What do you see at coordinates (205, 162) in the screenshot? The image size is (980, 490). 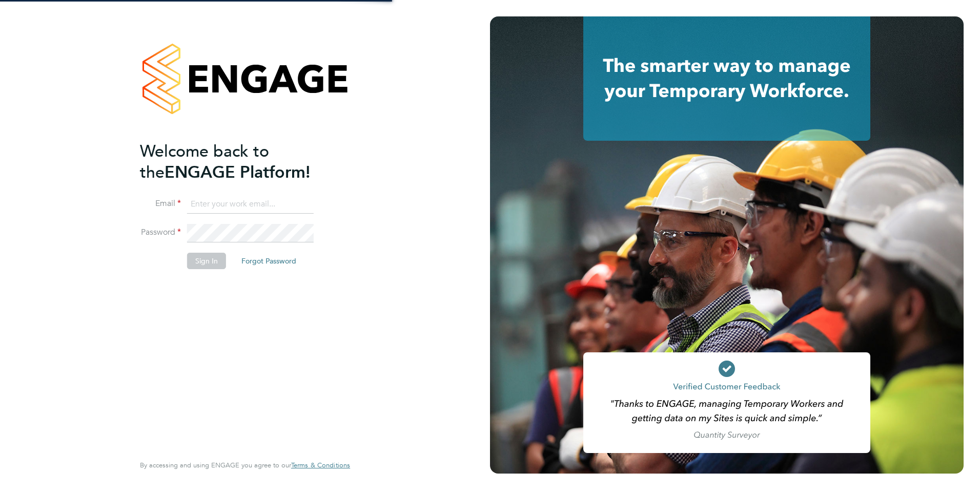 I see `span: Welcome back to the` at bounding box center [205, 162].